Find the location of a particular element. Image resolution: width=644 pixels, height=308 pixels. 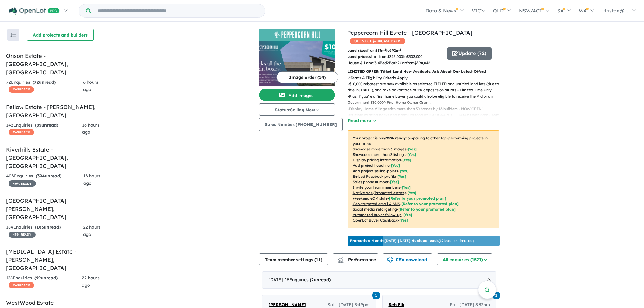

u: Showcase more than 3 listings is located at coordinates (380, 155).